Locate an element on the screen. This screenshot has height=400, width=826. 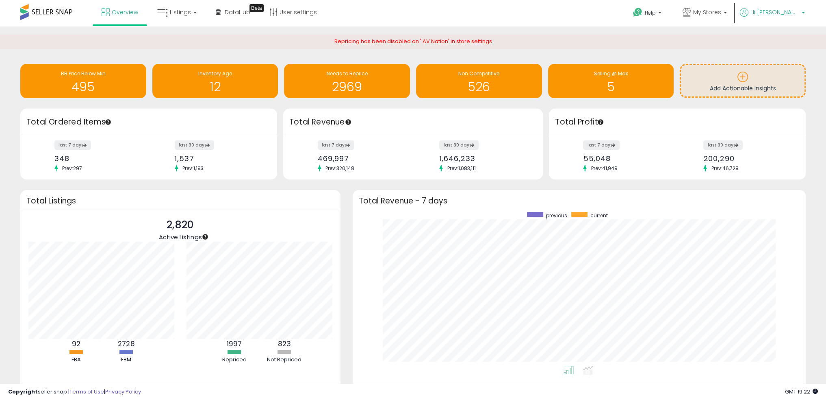
h3: Total Profit is located at coordinates (678, 122).